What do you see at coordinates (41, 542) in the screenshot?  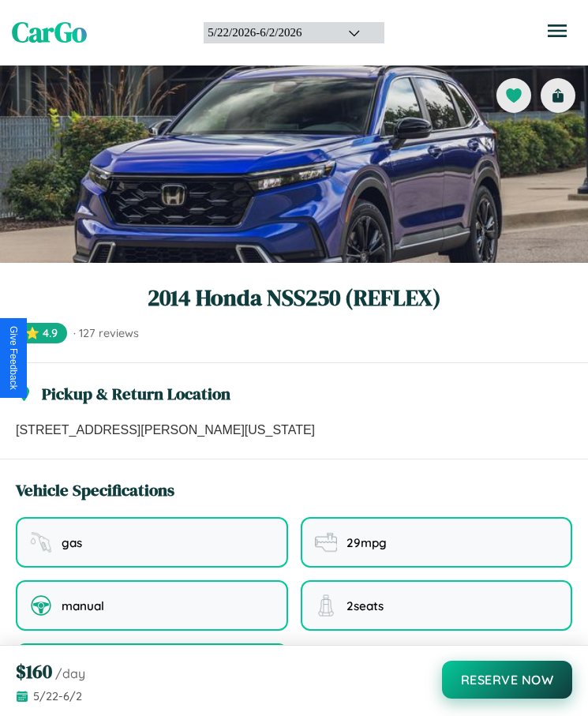 I see `img: fuel type` at bounding box center [41, 542].